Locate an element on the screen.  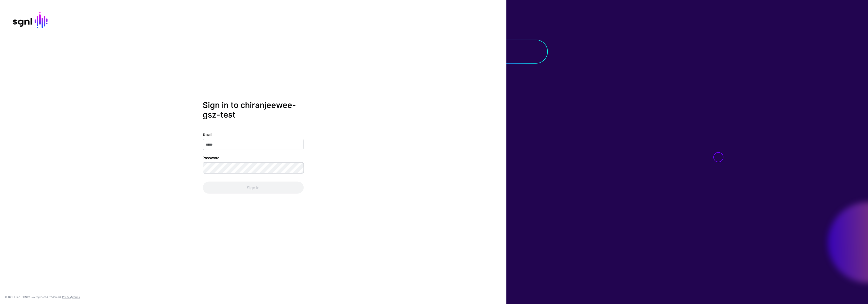
a: Privacy is located at coordinates (67, 297).